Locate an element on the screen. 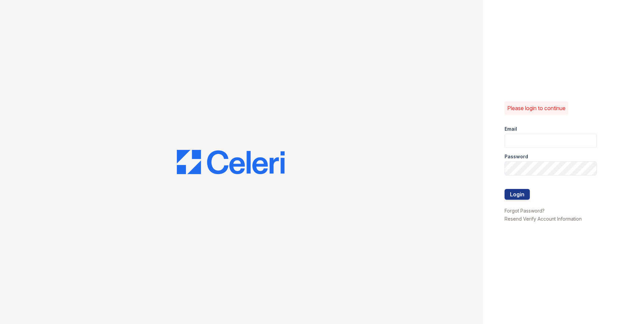 Image resolution: width=644 pixels, height=324 pixels. button: Login is located at coordinates (517, 194).